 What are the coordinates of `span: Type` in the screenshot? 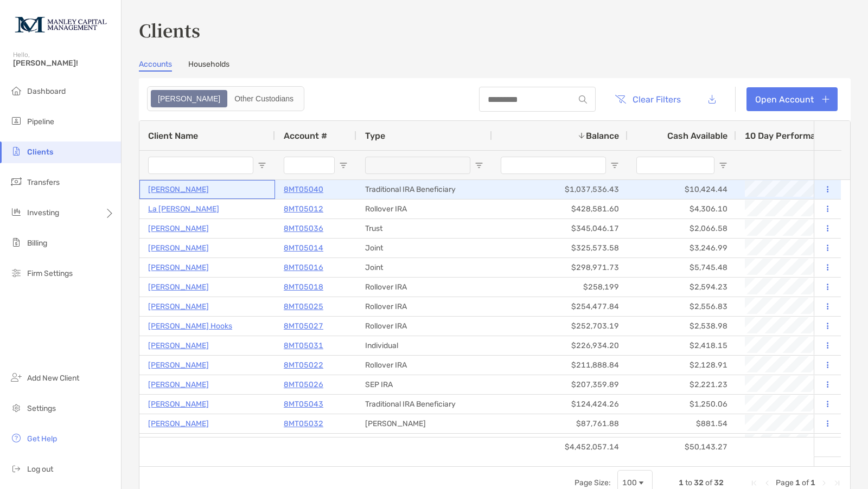 It's located at (375, 136).